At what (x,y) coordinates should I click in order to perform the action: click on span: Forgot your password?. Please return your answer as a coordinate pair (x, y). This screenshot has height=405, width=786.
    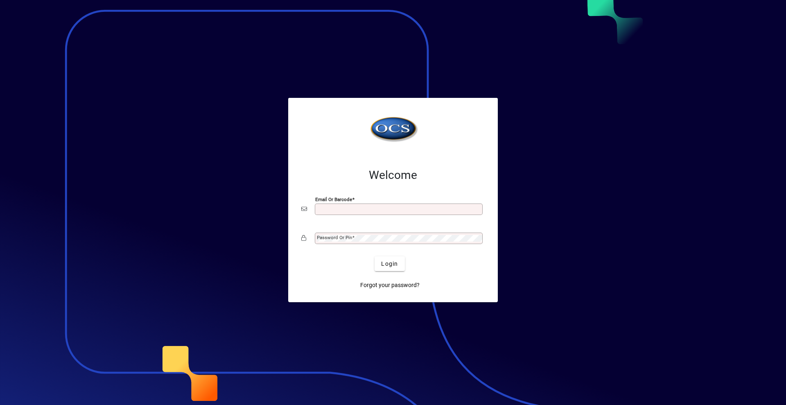
    Looking at the image, I should click on (390, 285).